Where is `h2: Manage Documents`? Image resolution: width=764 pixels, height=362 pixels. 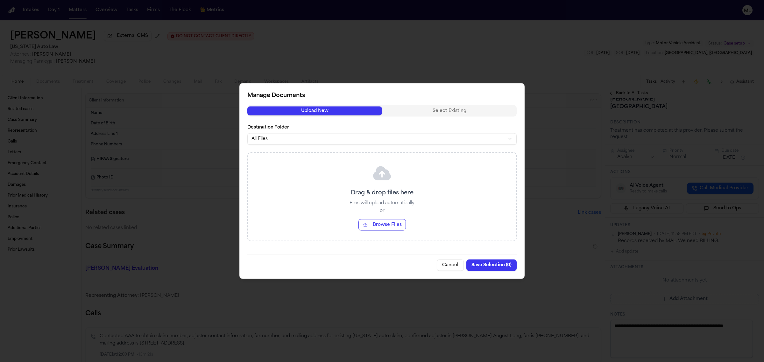
h2: Manage Documents is located at coordinates (382, 96).